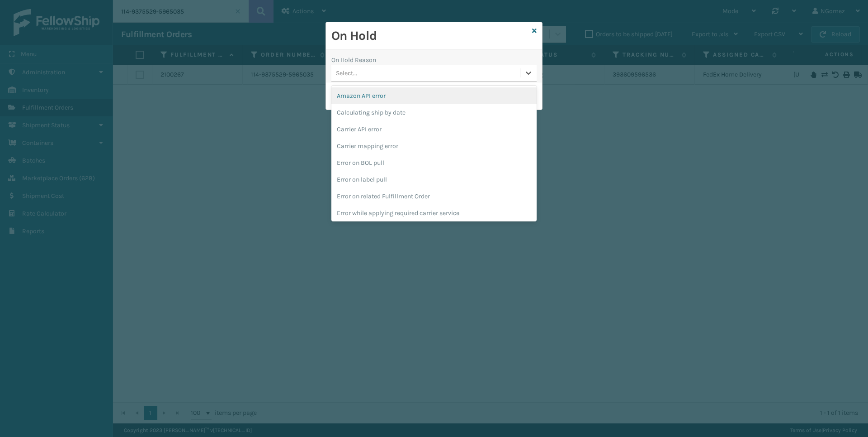  Describe the element at coordinates (434, 96) in the screenshot. I see `div: Amazon API error` at that location.